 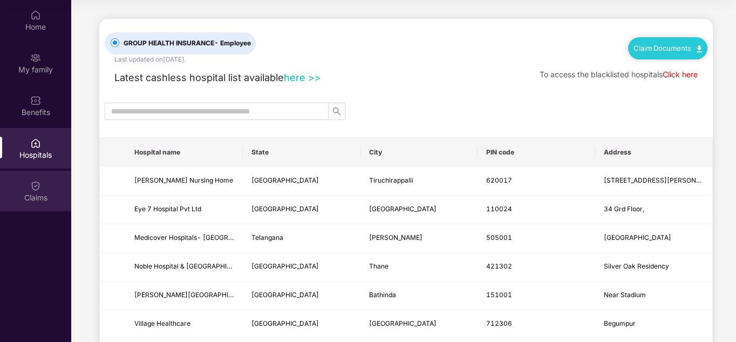 What do you see at coordinates (184, 238) in the screenshot?
I see `td: Medicover Hospitals- Karimnagar` at bounding box center [184, 238].